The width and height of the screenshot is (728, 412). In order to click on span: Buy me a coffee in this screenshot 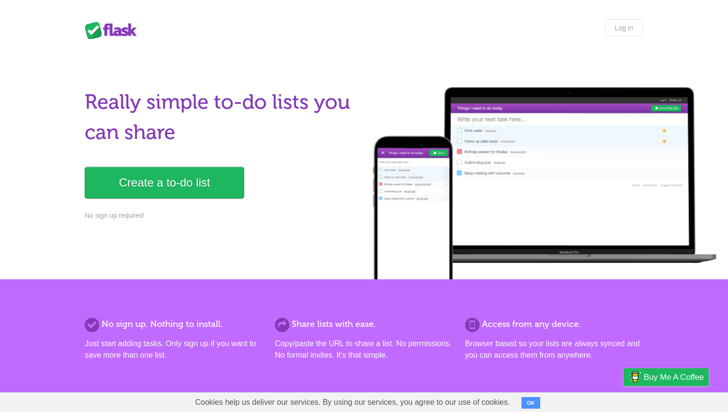, I will do `click(673, 377)`.